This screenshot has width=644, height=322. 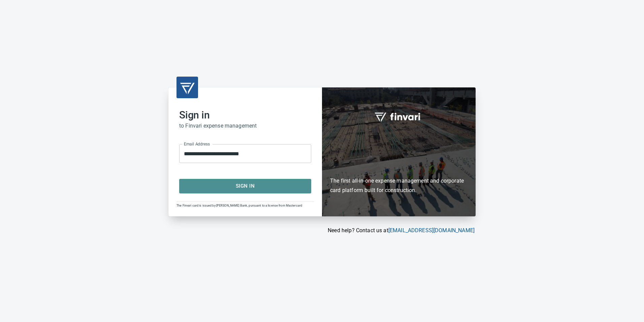 I want to click on h2: Sign in, so click(x=245, y=115).